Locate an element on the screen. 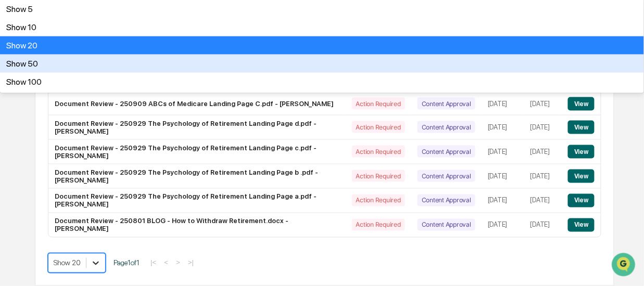 The image size is (644, 286). button: Start new chat is located at coordinates (183, 88).